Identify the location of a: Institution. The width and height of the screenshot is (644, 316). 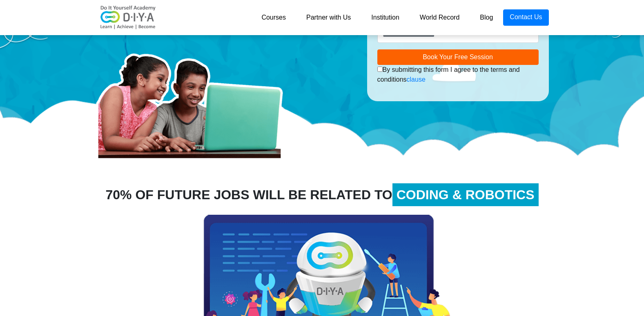
(385, 17).